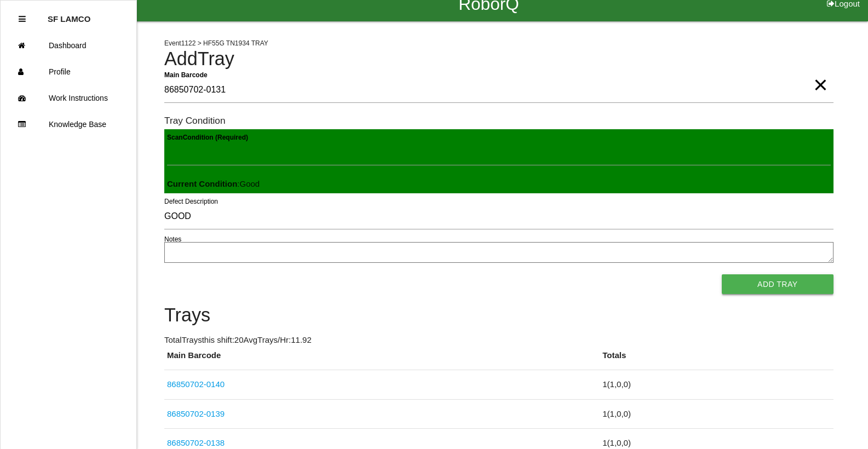  Describe the element at coordinates (196, 443) in the screenshot. I see `a: 86850702-0138` at that location.